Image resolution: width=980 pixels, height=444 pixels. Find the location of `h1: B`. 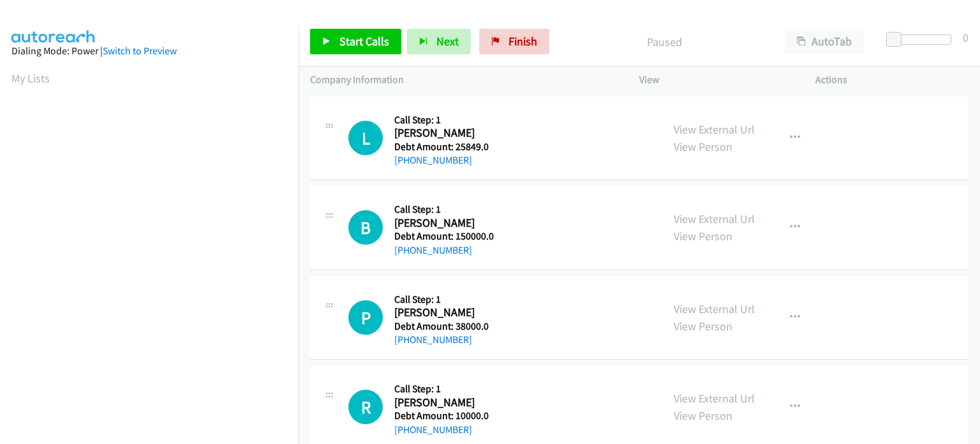

h1: B is located at coordinates (365, 227).